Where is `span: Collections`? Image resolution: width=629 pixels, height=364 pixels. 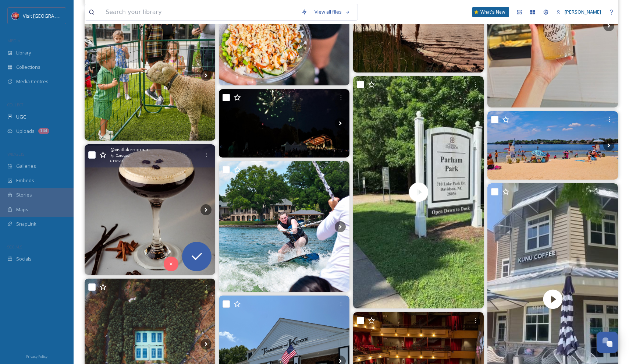 span: Collections is located at coordinates (28, 67).